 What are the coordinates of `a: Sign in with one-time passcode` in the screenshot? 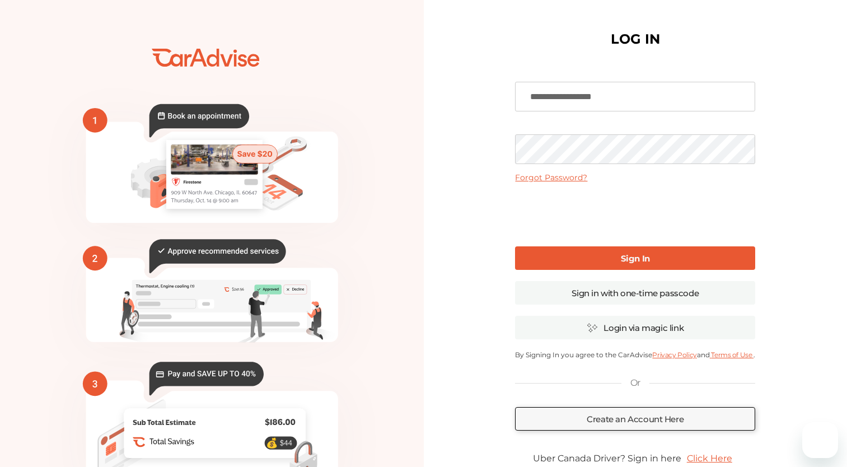 It's located at (635, 293).